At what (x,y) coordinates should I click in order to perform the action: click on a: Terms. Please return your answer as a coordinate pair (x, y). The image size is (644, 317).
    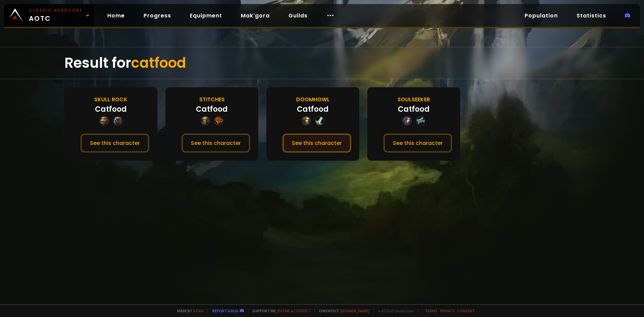
    Looking at the image, I should click on (431, 311).